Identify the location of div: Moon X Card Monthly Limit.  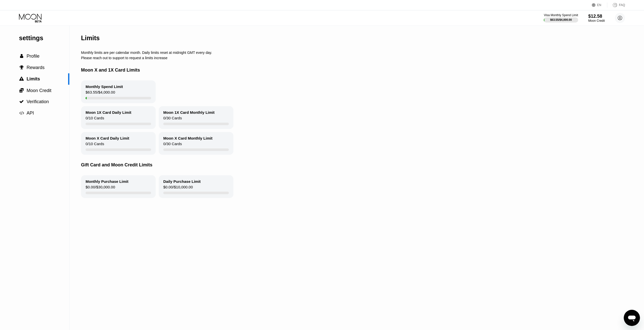
(188, 138).